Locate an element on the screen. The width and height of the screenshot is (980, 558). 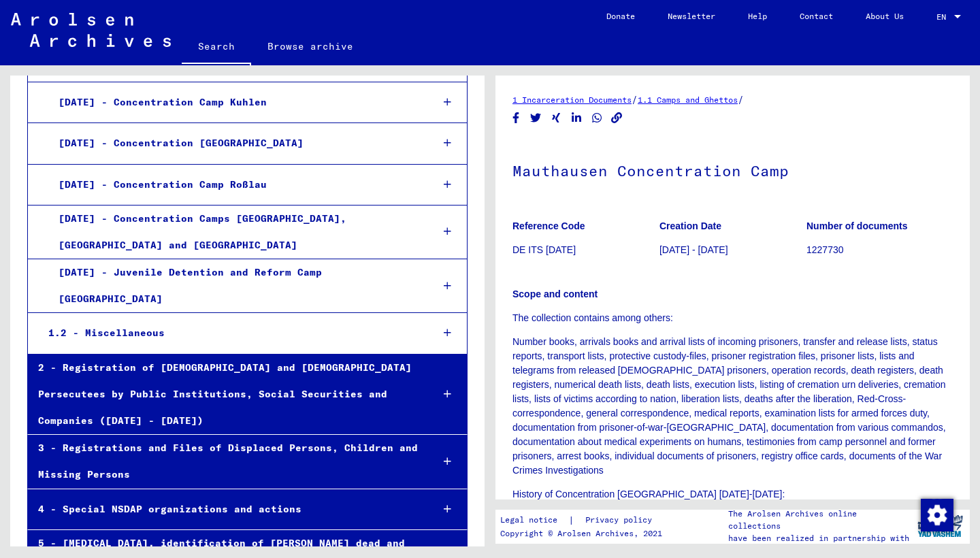
a: 1.1 Camps and Ghettos is located at coordinates (687, 100).